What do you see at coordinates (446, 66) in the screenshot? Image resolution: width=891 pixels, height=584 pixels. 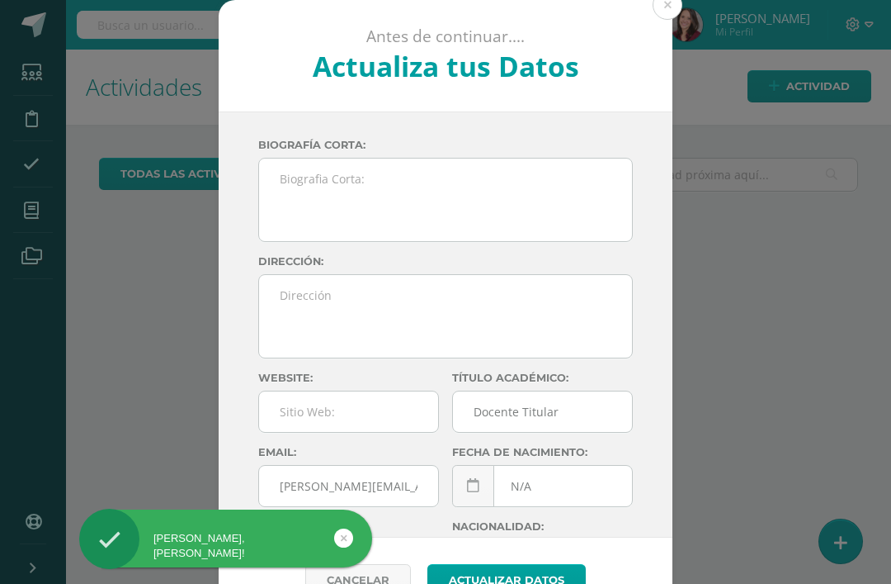 I see `h2: Actualiza tus Datos` at bounding box center [446, 66].